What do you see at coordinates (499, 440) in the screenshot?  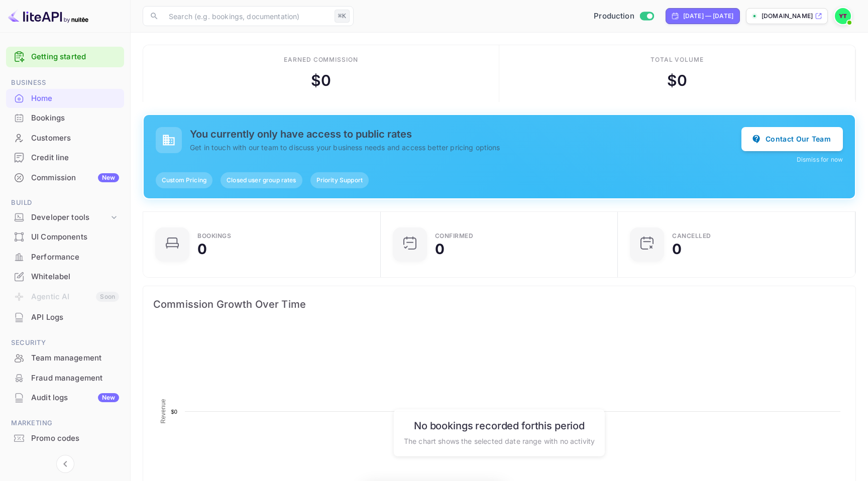 I see `p: The chart shows the selected date range with no activity` at bounding box center [499, 440].